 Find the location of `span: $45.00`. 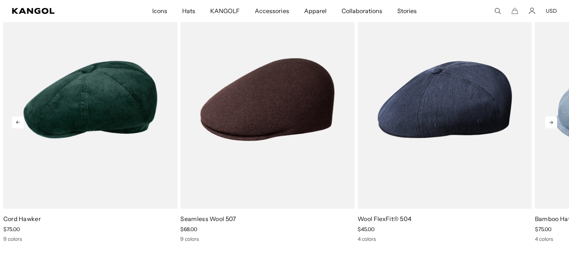

span: $45.00 is located at coordinates (366, 229).